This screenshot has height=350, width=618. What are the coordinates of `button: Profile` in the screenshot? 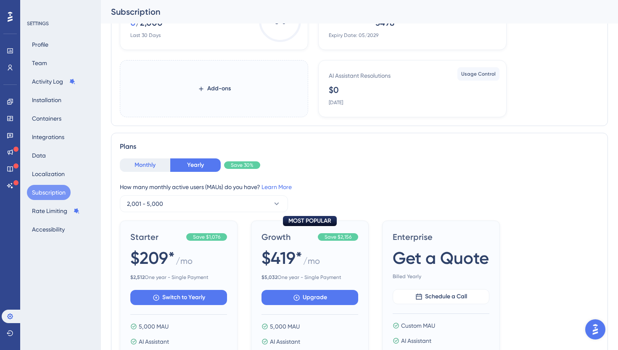 It's located at (40, 45).